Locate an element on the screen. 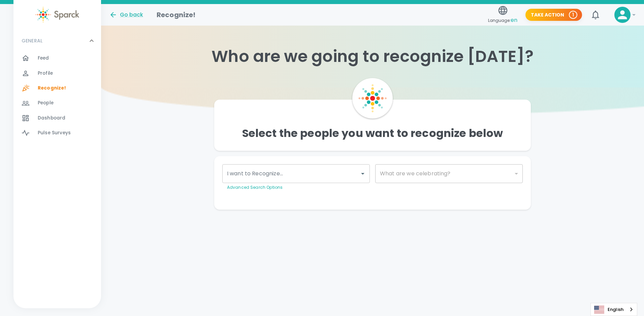 The width and height of the screenshot is (644, 316). p: 1 is located at coordinates (572, 15).